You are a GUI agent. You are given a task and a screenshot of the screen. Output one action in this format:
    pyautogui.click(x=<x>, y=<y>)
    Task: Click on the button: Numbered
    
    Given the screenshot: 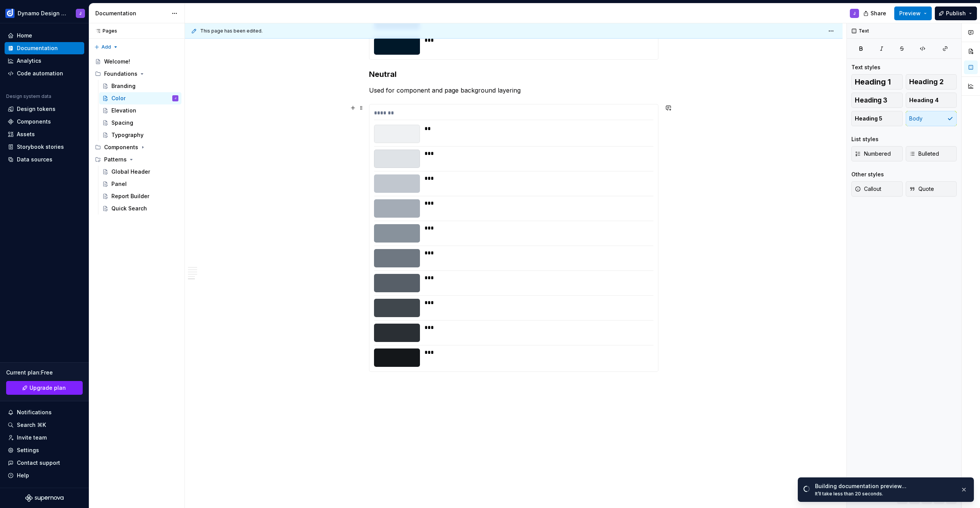 What is the action you would take?
    pyautogui.click(x=877, y=154)
    